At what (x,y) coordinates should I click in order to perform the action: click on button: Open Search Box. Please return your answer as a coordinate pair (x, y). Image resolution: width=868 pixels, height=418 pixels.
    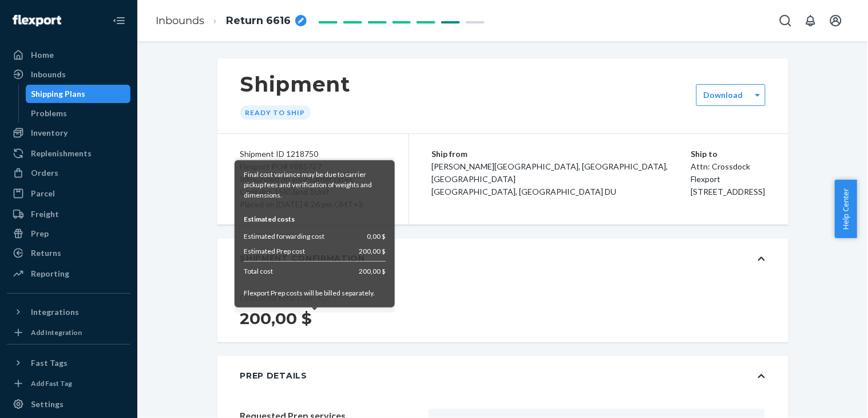
    Looking at the image, I should click on (786, 20).